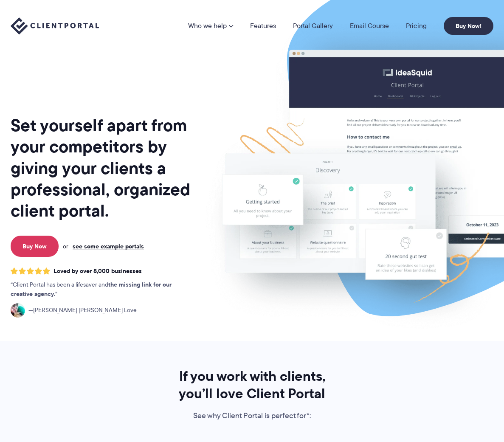  Describe the element at coordinates (98, 271) in the screenshot. I see `span: Loved by over 8,000 businesses` at that location.